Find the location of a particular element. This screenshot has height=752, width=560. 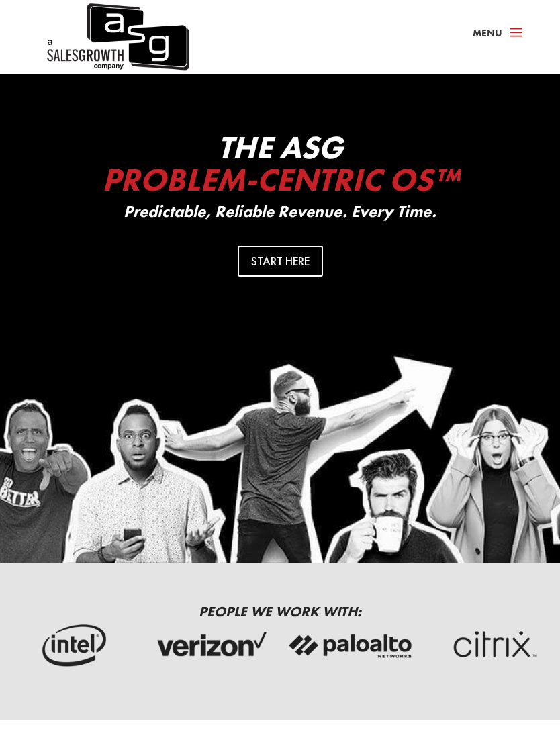

span: a is located at coordinates (515, 33).